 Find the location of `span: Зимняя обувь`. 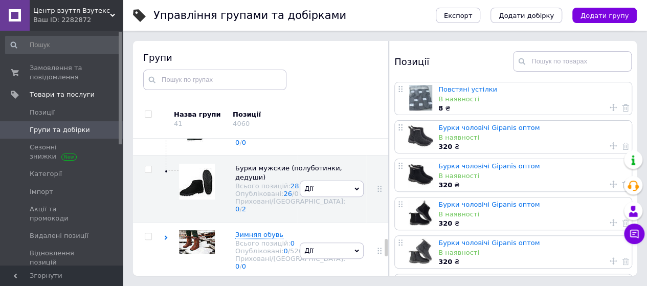

span: Зимняя обувь is located at coordinates (259, 234).